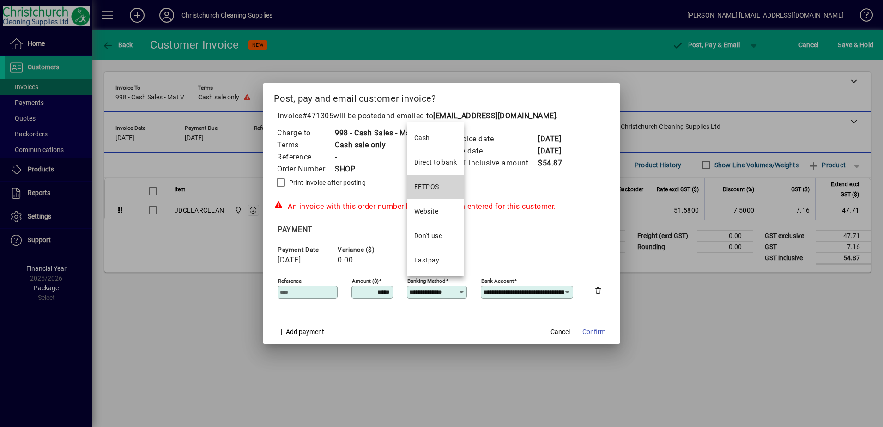 This screenshot has width=883, height=427. Describe the element at coordinates (441, 116) in the screenshot. I see `p: Invoice will be posted .` at that location.